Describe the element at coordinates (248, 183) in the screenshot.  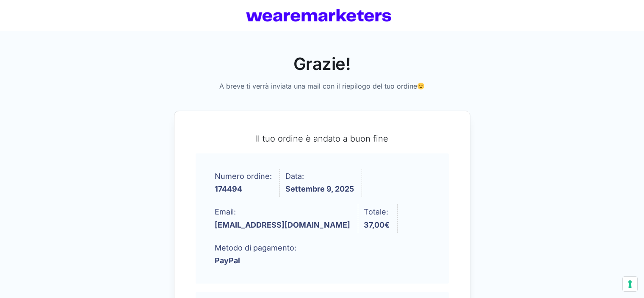
I see `li: Numero ordine:` at that location.